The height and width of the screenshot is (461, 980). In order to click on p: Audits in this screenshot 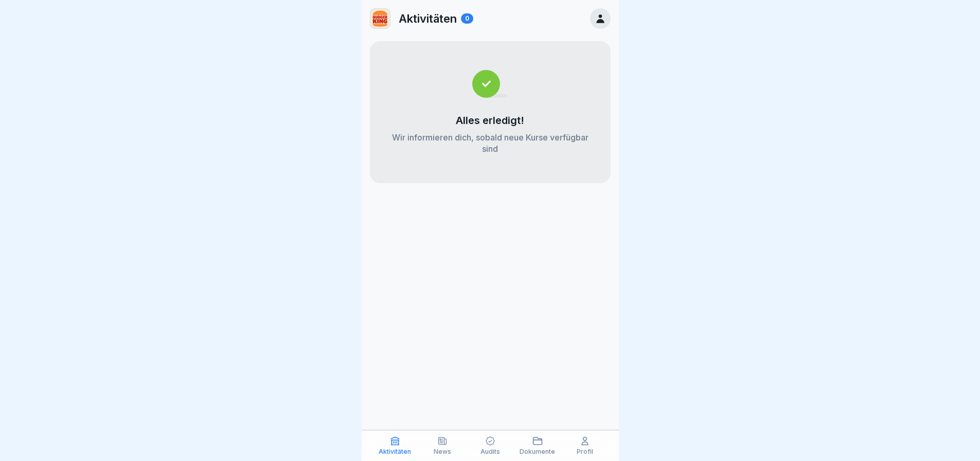, I will do `click(490, 452)`.